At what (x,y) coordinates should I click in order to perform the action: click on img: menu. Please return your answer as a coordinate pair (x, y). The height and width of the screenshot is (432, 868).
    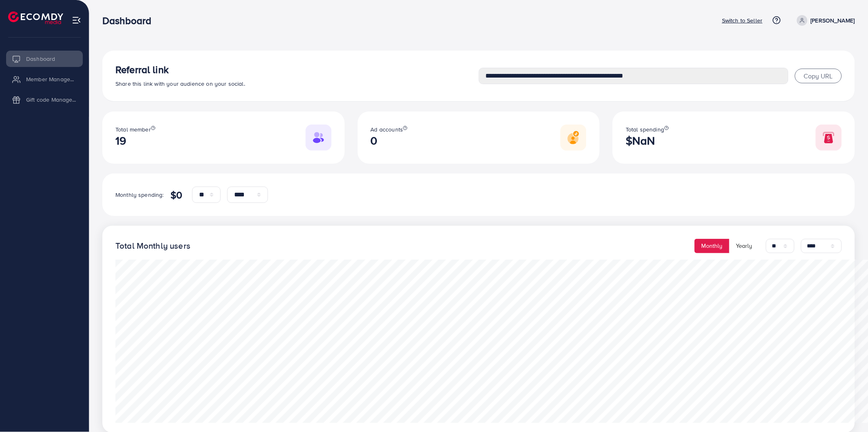
    Looking at the image, I should click on (76, 20).